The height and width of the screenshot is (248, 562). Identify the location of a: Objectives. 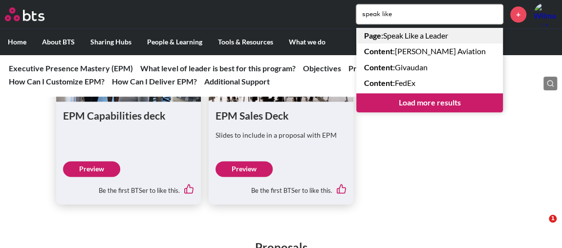
(322, 68).